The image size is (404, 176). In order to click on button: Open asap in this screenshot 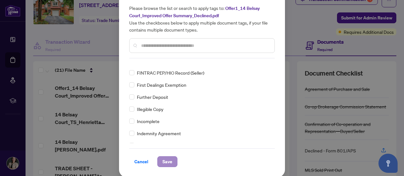, I will do `click(388, 163)`.